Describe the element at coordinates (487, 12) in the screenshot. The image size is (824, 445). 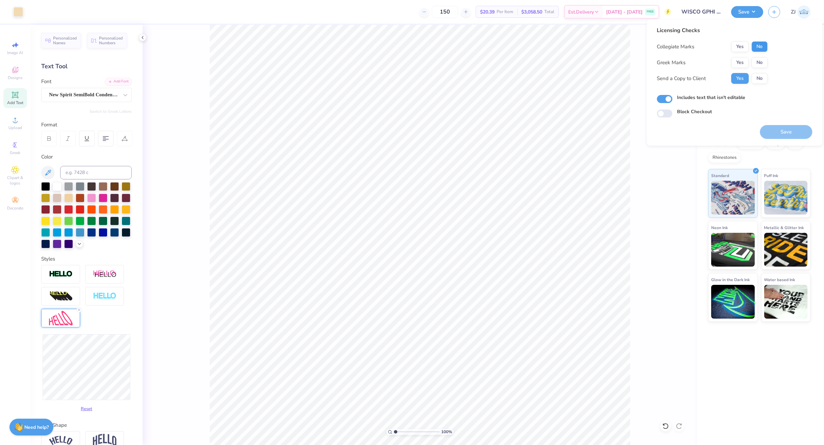
I see `span: $20.39` at that location.